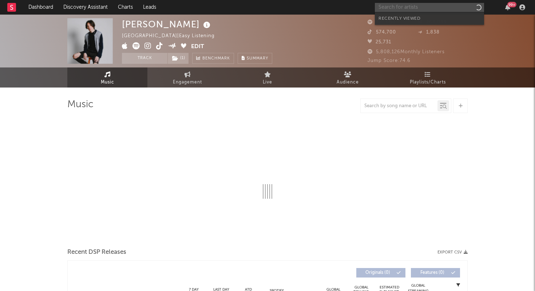  I want to click on button: Originals(0), so click(381, 272).